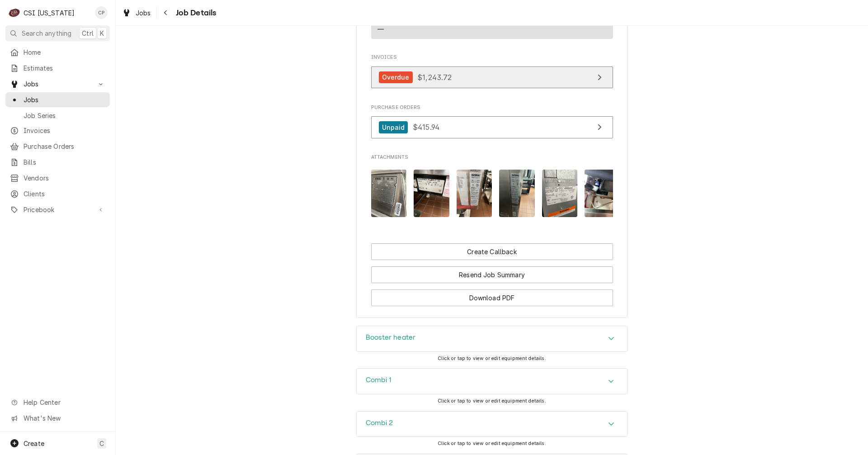 The width and height of the screenshot is (868, 455). What do you see at coordinates (166, 13) in the screenshot?
I see `button: Navigate back` at bounding box center [166, 13].